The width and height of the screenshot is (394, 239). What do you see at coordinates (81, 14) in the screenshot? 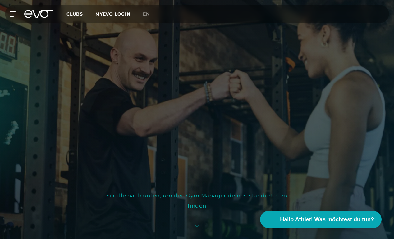
I see `a: Clubs` at bounding box center [81, 14].